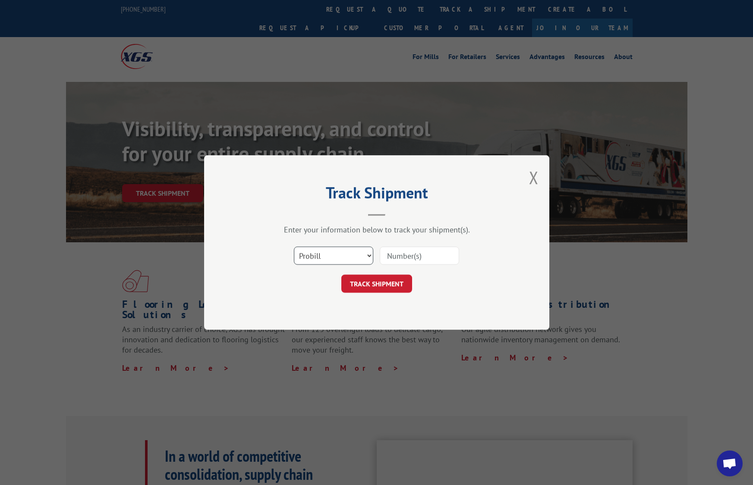  I want to click on div: Open chat, so click(729, 464).